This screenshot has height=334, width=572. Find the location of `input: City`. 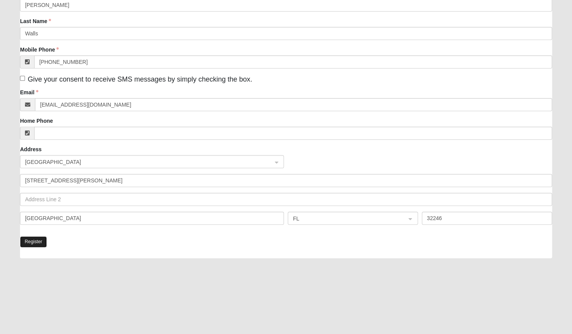

input: City is located at coordinates (152, 218).